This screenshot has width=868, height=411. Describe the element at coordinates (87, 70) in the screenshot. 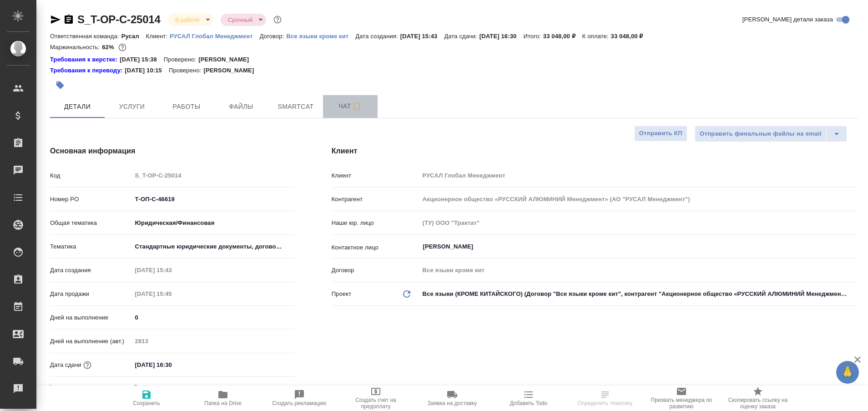

I see `a: Требования к переводу:` at that location.